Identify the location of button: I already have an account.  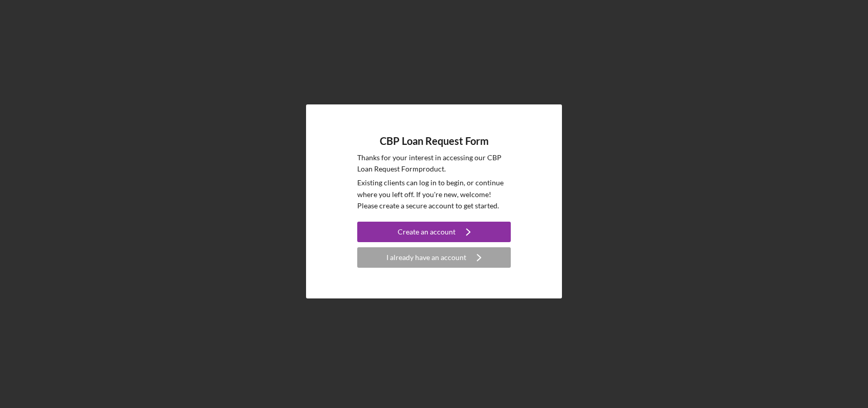
(434, 257).